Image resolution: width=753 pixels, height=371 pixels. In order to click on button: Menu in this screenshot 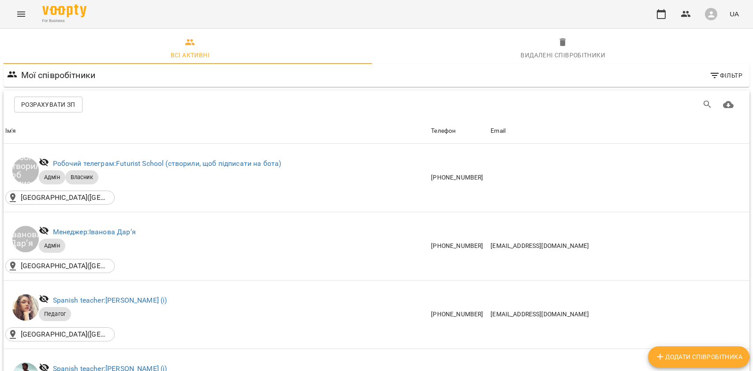, I will do `click(21, 14)`.